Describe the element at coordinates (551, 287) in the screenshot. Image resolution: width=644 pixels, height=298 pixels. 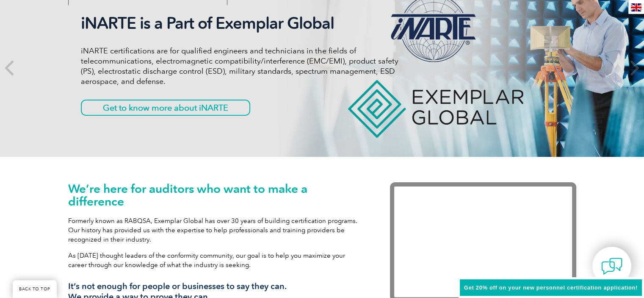
I see `span: Get 20% off on your new personnel certification application!` at that location.